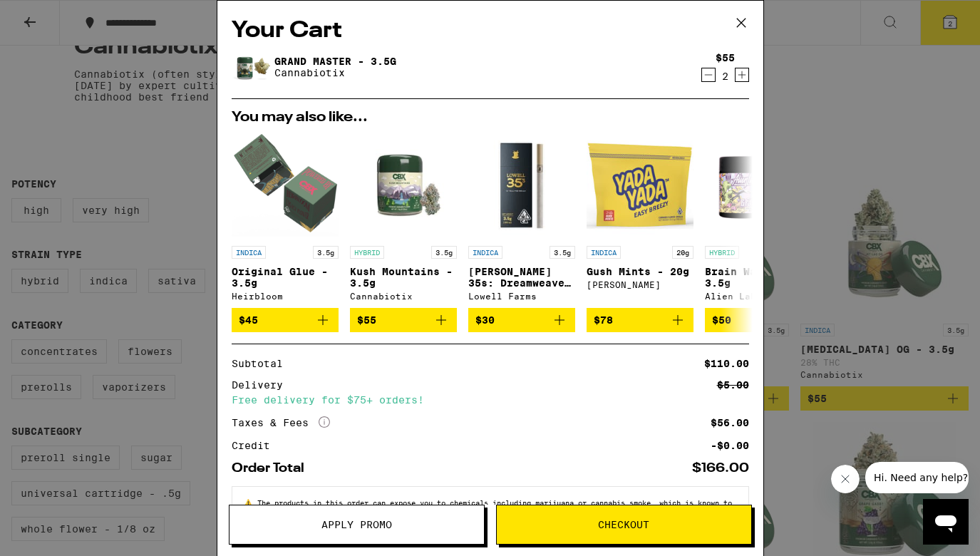 The height and width of the screenshot is (556, 980). Describe the element at coordinates (623, 525) in the screenshot. I see `span: Checkout` at that location.